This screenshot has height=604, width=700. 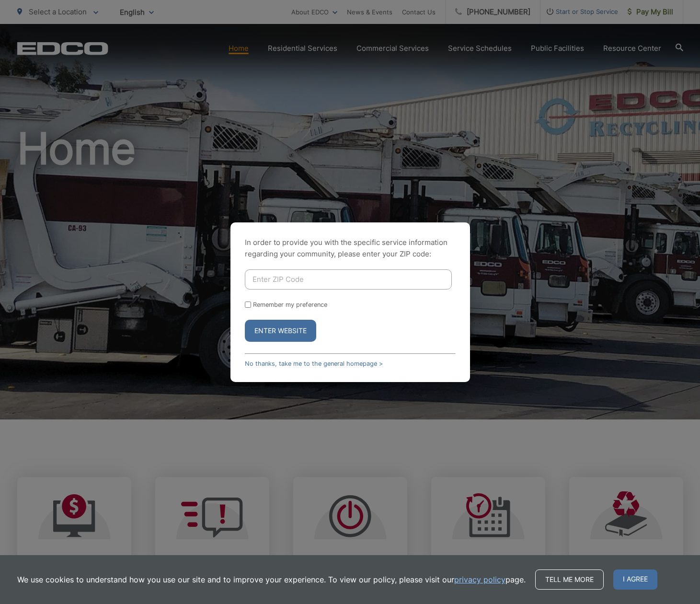 What do you see at coordinates (314, 363) in the screenshot?
I see `a: No thanks, take me to the general homepage >` at bounding box center [314, 363].